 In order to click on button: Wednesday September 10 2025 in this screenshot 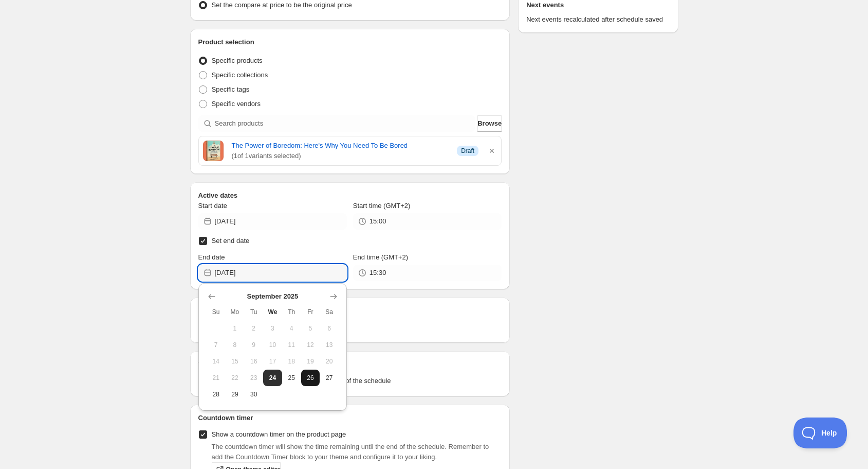, I will do `click(272, 345)`.